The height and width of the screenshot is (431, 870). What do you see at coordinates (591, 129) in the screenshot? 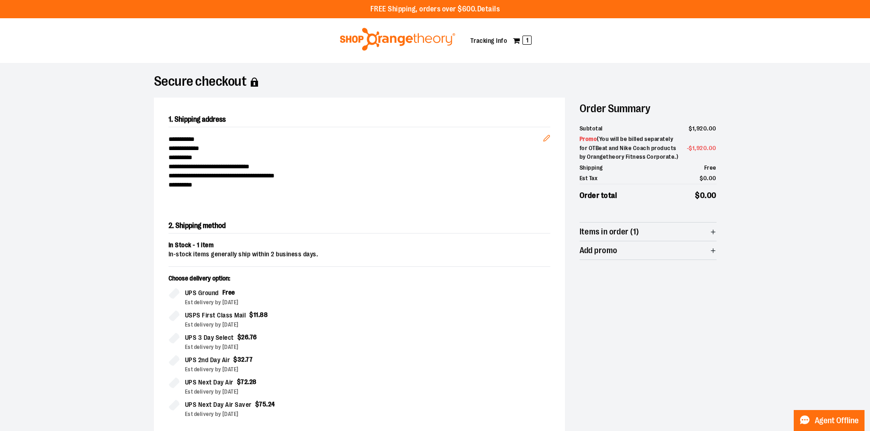
I see `span: Subtotal` at bounding box center [591, 129].